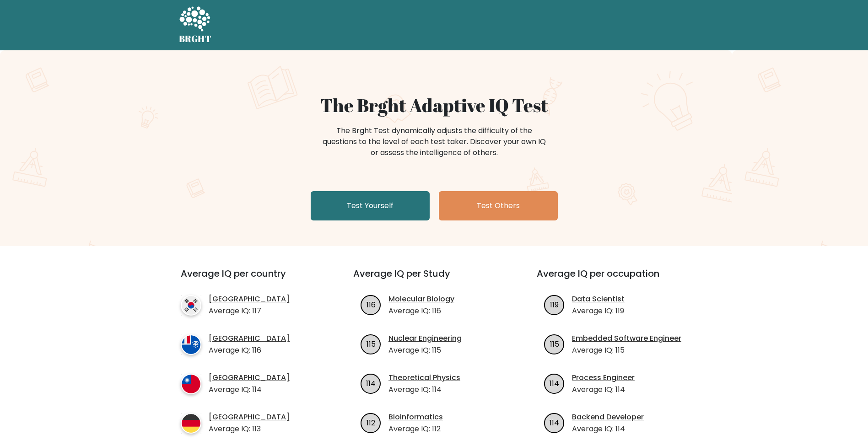  I want to click on text: 112, so click(371, 422).